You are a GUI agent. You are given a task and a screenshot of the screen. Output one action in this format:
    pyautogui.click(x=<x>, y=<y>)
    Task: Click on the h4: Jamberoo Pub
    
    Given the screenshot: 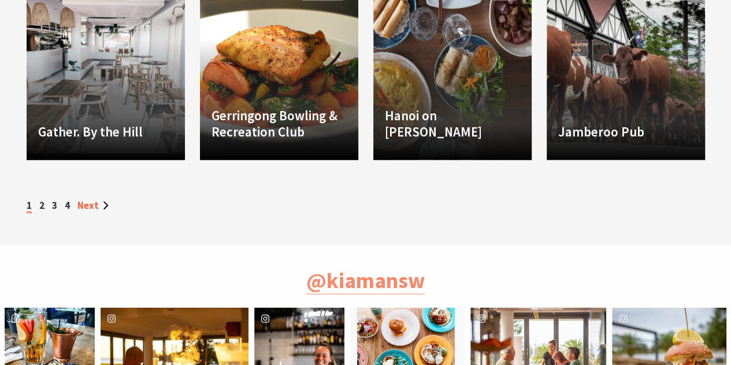 What is the action you would take?
    pyautogui.click(x=626, y=132)
    